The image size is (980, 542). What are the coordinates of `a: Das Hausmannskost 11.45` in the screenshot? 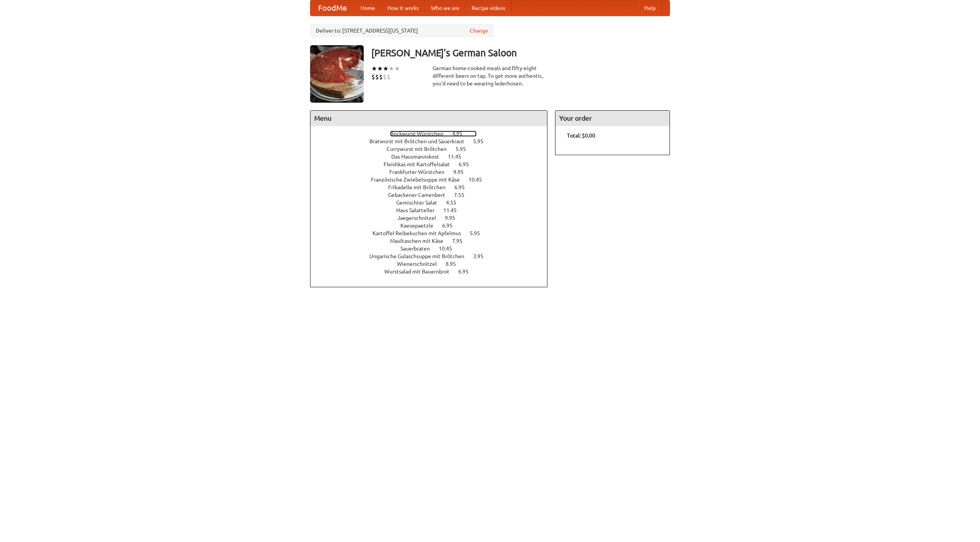 It's located at (434, 156).